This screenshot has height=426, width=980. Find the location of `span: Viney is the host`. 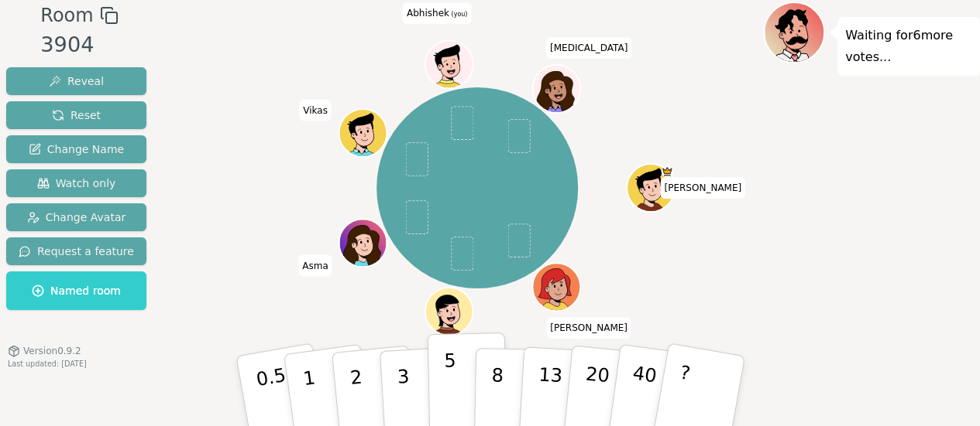

span: Viney is the host is located at coordinates (666, 171).